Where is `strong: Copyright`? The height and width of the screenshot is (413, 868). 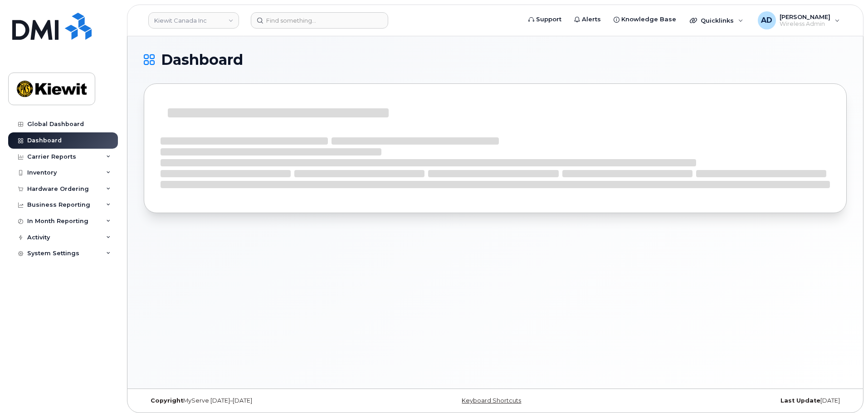
strong: Copyright is located at coordinates (167, 400).